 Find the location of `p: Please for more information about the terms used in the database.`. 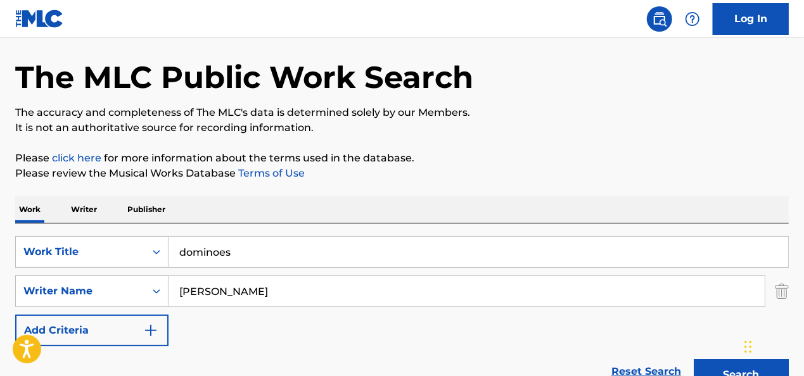

p: Please for more information about the terms used in the database. is located at coordinates (402, 158).